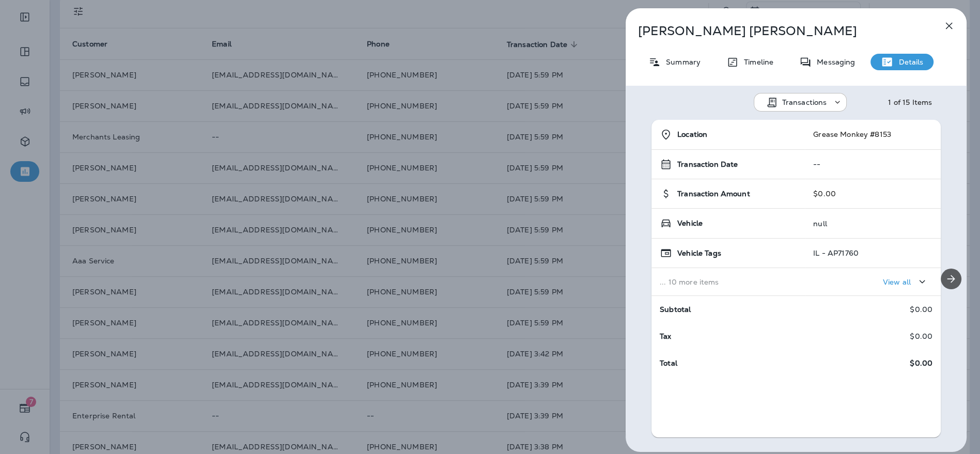  What do you see at coordinates (921, 363) in the screenshot?
I see `span: $0.00` at bounding box center [921, 363].